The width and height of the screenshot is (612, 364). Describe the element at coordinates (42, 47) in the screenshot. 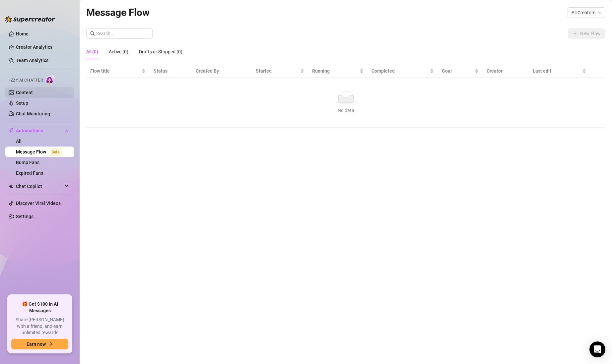

I see `a: Creator Analytics` at that location.